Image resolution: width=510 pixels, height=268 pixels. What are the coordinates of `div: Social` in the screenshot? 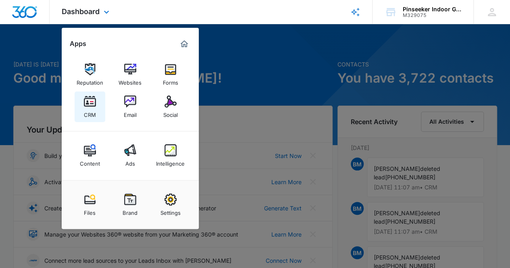 It's located at (171, 113).